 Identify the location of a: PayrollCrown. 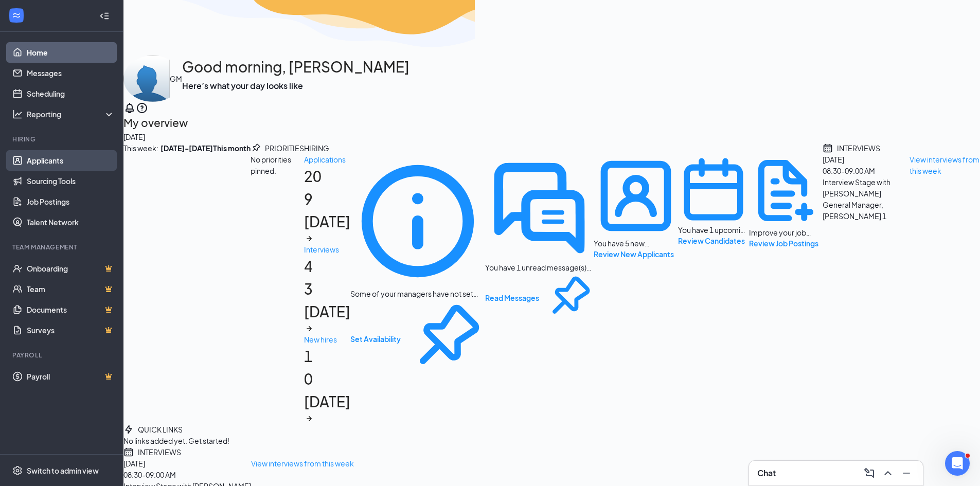
(71, 376).